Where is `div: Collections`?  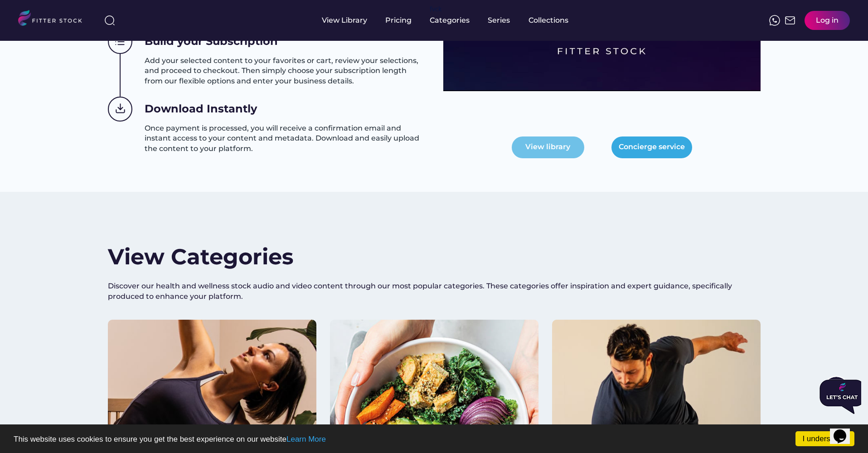
div: Collections is located at coordinates (548, 20).